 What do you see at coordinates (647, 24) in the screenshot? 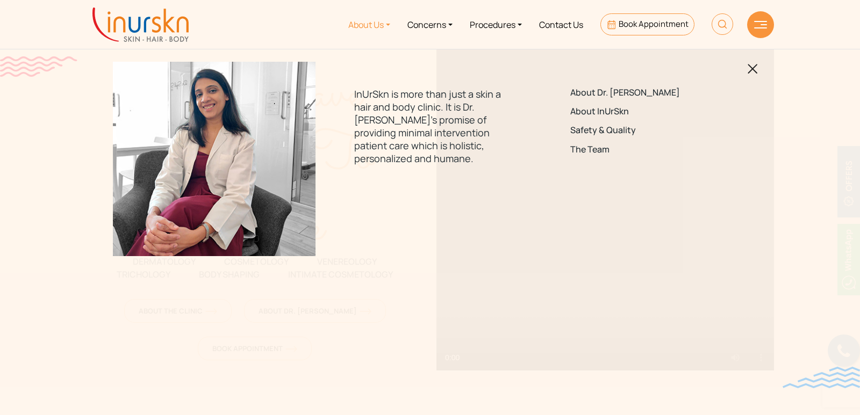
I see `a: Book Appointment` at bounding box center [647, 24].